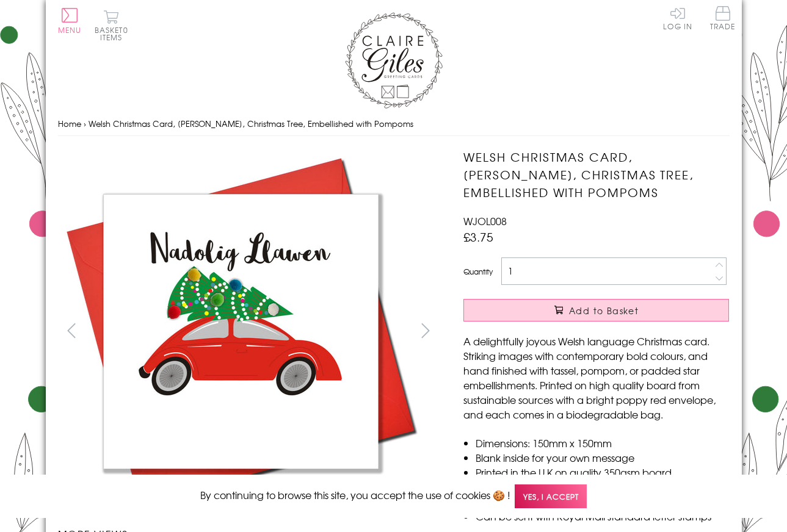 The image size is (787, 532). What do you see at coordinates (485, 221) in the screenshot?
I see `span: WJOL008` at bounding box center [485, 221].